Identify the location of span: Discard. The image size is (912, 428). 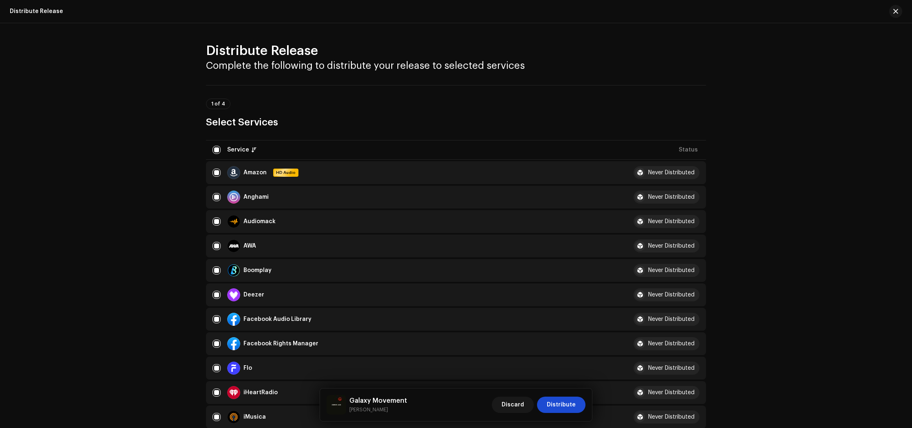
(513, 405).